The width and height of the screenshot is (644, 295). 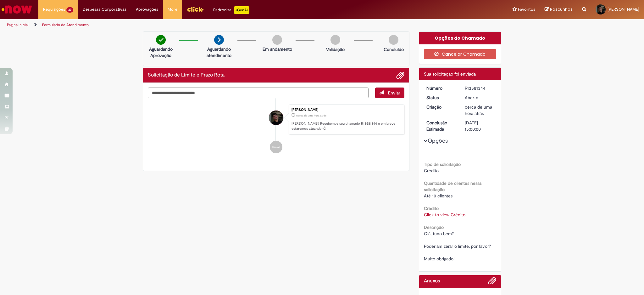 I want to click on span: Olá, tudo bem? Poderiam zerar o limite, por favor? Muito obrigado!, so click(x=457, y=246).